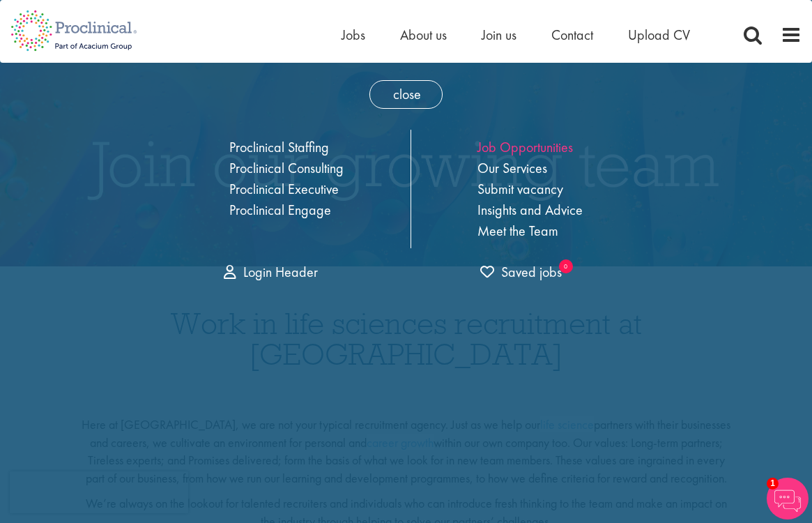  What do you see at coordinates (271, 272) in the screenshot?
I see `a: Login Header` at bounding box center [271, 272].